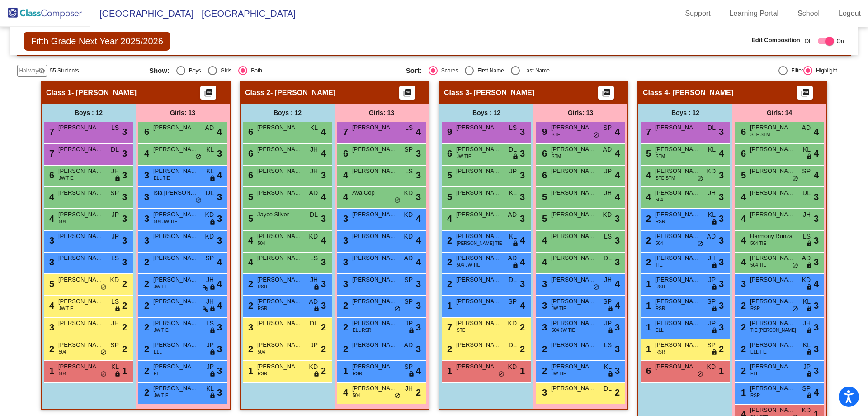 The width and height of the screenshot is (868, 416). I want to click on a: School, so click(808, 13).